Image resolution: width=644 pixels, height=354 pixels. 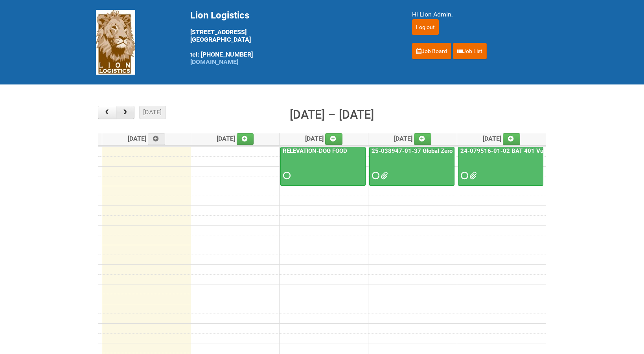 What do you see at coordinates (425, 27) in the screenshot?
I see `input: Log out` at bounding box center [425, 27].